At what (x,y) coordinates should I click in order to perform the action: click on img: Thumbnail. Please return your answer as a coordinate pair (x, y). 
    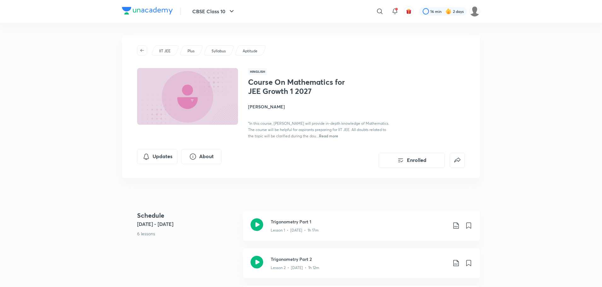
    Looking at the image, I should click on (187, 96).